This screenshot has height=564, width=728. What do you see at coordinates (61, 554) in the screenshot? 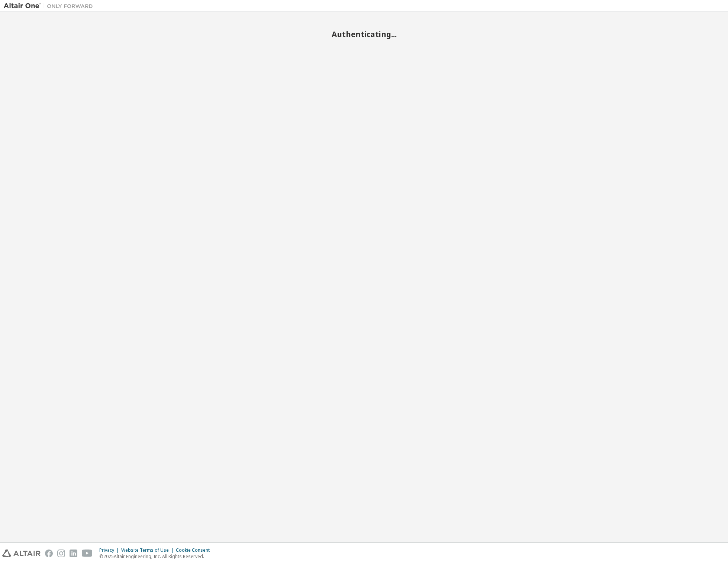
I see `img: instagram.svg` at bounding box center [61, 554].